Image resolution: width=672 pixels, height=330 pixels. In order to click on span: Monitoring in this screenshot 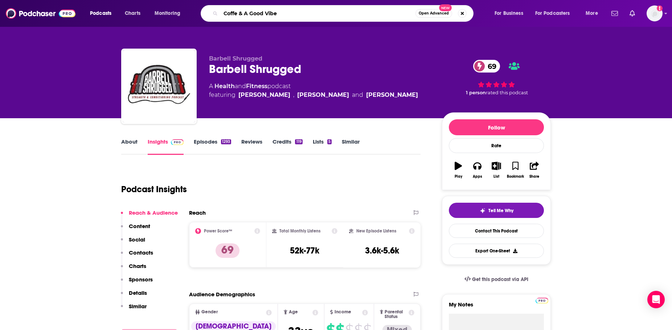, I will do `click(167, 13)`.